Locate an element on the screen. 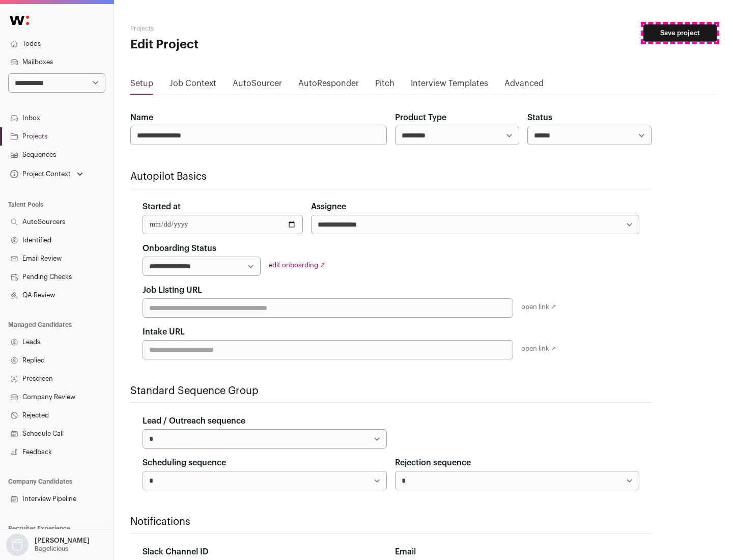 Image resolution: width=733 pixels, height=560 pixels. img: nopic.png is located at coordinates (17, 544).